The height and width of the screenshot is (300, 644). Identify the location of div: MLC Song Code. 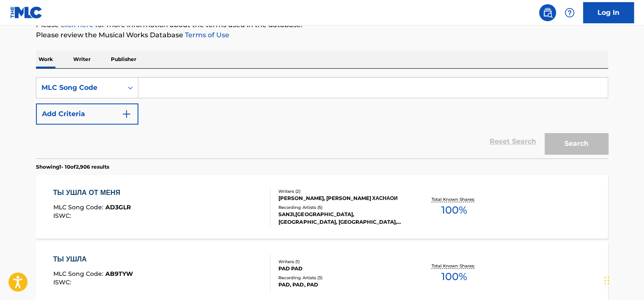
(80, 88).